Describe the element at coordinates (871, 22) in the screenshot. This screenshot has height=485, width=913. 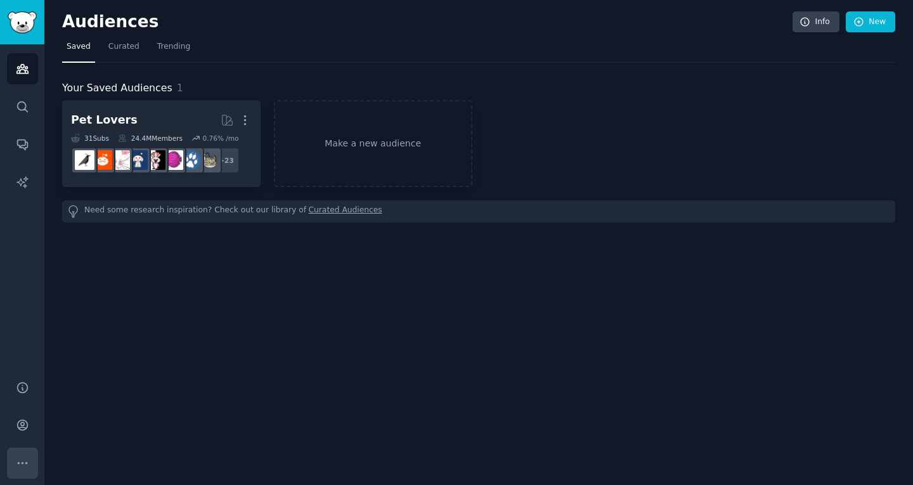
I see `a: New` at that location.